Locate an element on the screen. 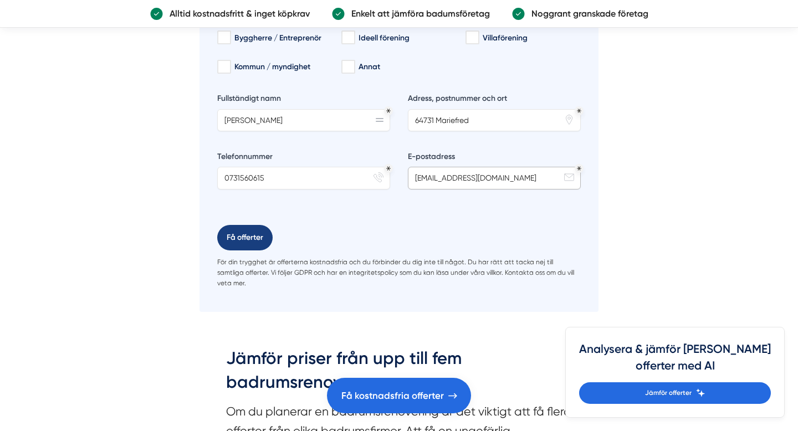 The width and height of the screenshot is (798, 431). label: Telefonnummer is located at coordinates (304, 158).